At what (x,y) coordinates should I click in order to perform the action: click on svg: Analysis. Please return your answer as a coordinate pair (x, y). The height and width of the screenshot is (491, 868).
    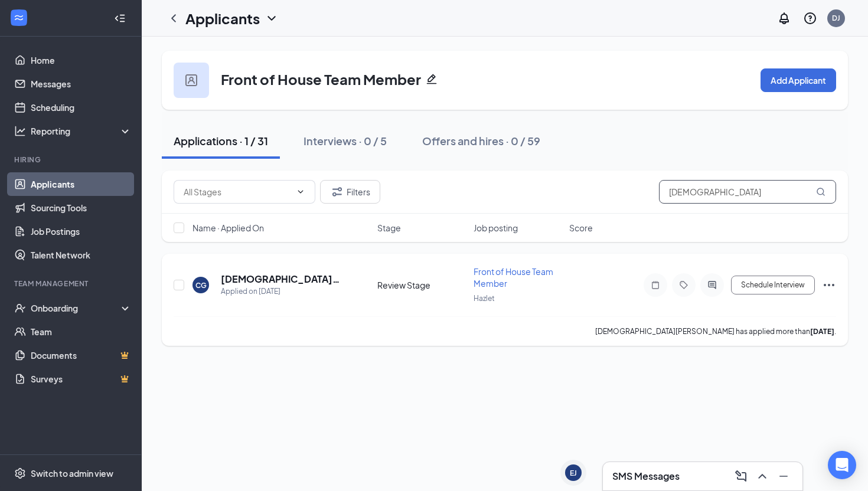
    Looking at the image, I should click on (20, 131).